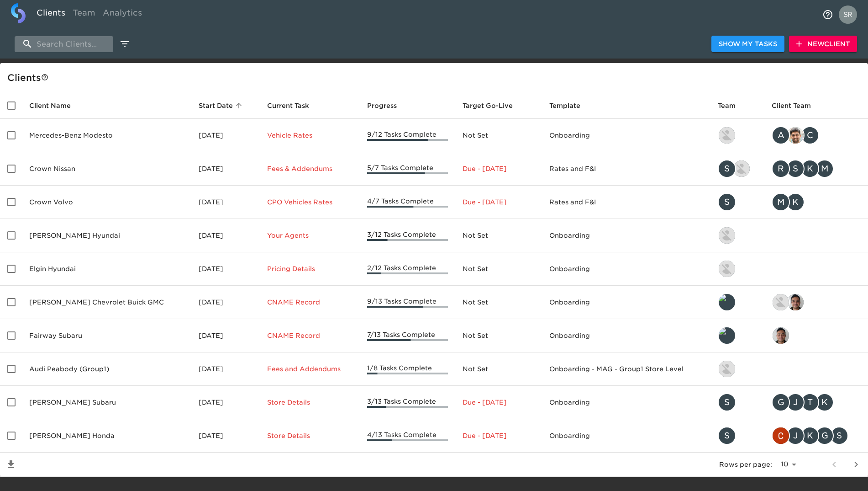 The image size is (868, 491). What do you see at coordinates (856, 465) in the screenshot?
I see `button: next page` at bounding box center [856, 465].